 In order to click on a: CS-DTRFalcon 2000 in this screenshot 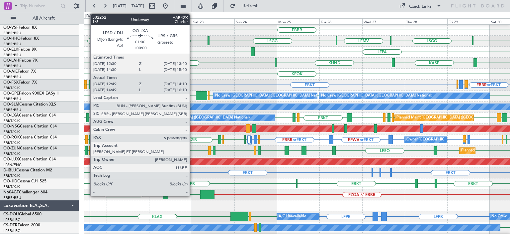, I will do `click(22, 225)`.